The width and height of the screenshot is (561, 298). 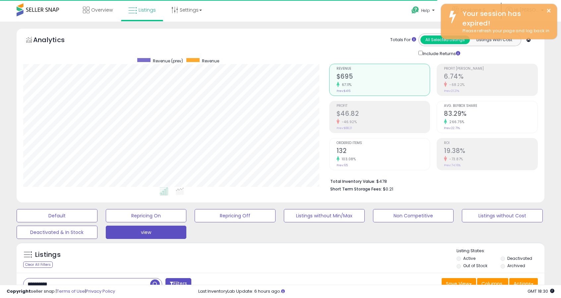 What do you see at coordinates (456, 85) in the screenshot?
I see `small: -68.22%` at bounding box center [456, 85].